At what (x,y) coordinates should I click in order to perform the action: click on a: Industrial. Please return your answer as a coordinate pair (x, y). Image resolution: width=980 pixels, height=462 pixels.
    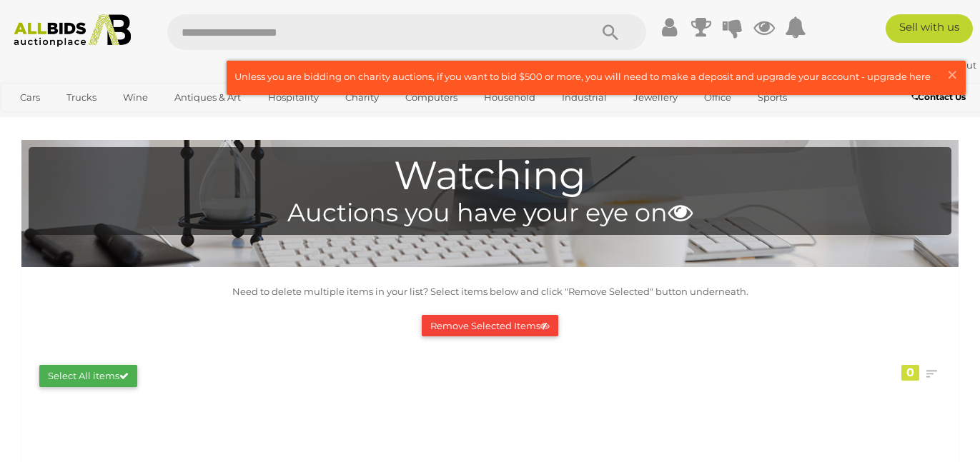
    Looking at the image, I should click on (584, 97).